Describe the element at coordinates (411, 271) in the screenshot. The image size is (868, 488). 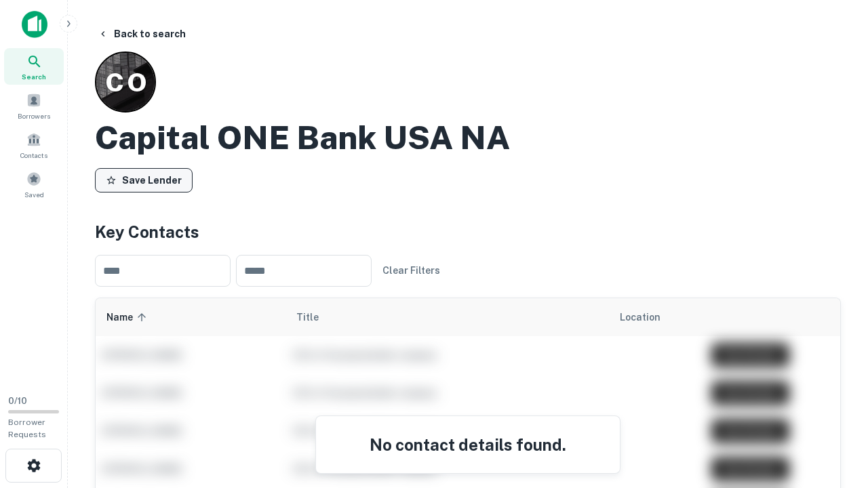
I see `button: Clear Filters` at that location.